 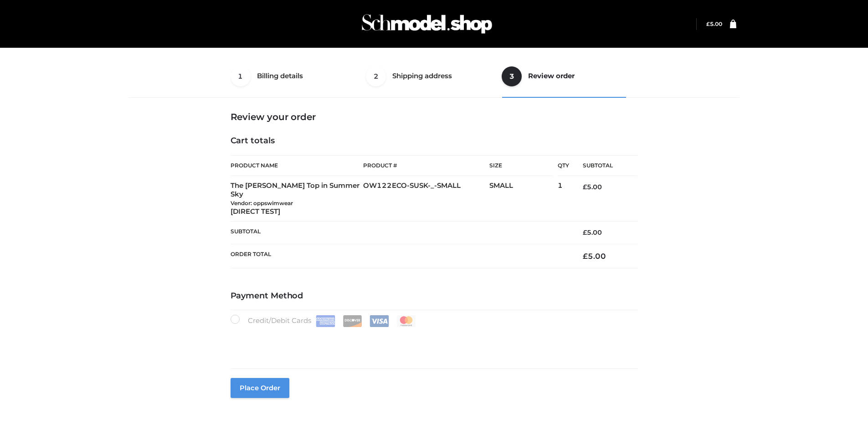 I want to click on h4: Payment Method, so click(x=434, y=297).